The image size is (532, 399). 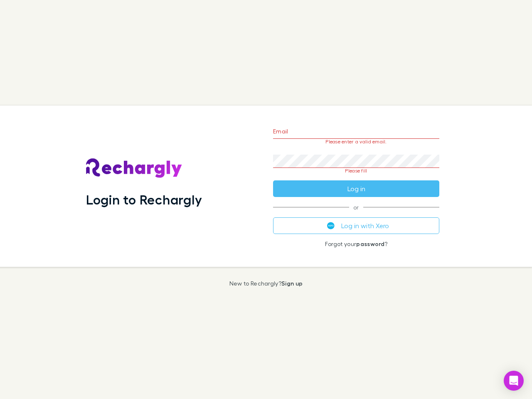 What do you see at coordinates (356, 189) in the screenshot?
I see `button: Log in` at bounding box center [356, 189].